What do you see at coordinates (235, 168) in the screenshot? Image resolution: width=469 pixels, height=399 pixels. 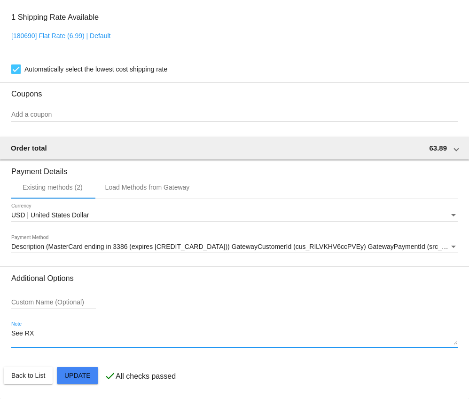 I see `h3: Payment Details` at bounding box center [235, 168].